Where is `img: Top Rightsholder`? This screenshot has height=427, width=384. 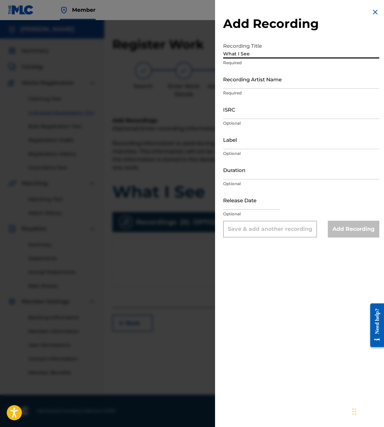
img: Top Rightsholder is located at coordinates (64, 10).